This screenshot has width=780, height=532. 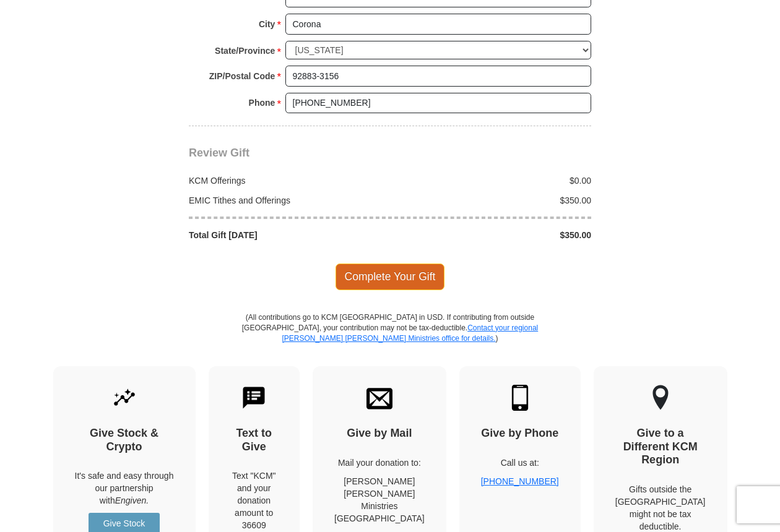 I want to click on h4: Give by Mail, so click(x=379, y=433).